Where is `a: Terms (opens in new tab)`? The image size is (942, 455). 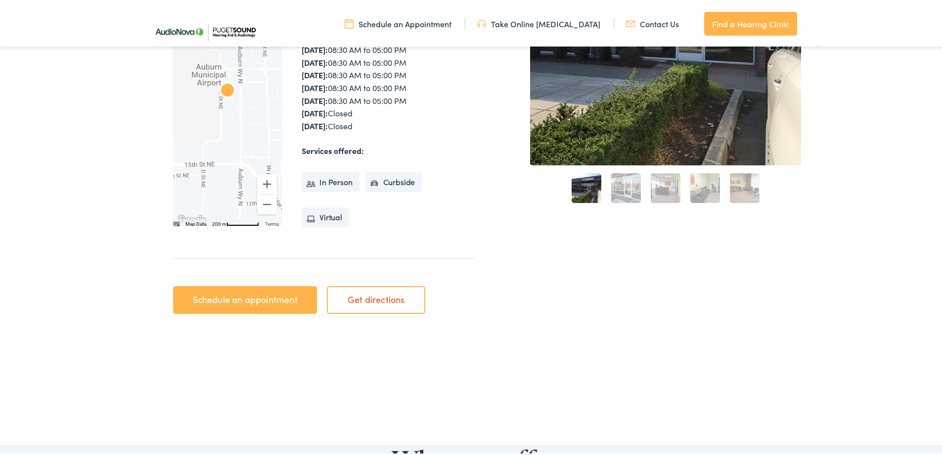
a: Terms (opens in new tab) is located at coordinates (272, 222).